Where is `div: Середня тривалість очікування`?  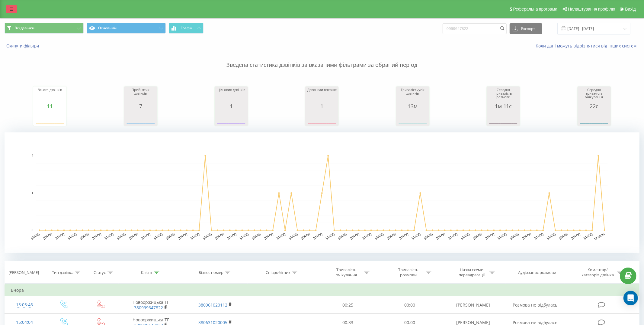
div: Середня тривалість очікування is located at coordinates (595, 95).